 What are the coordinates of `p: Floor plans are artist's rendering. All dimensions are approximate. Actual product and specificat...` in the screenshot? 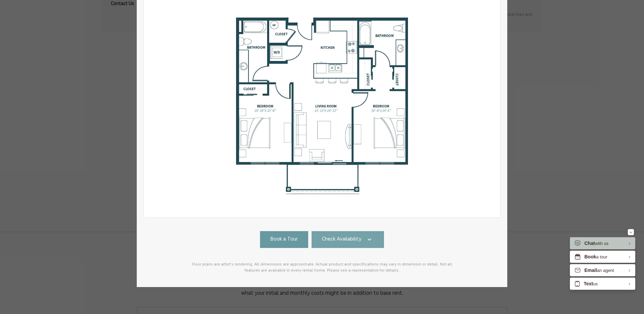 It's located at (322, 267).